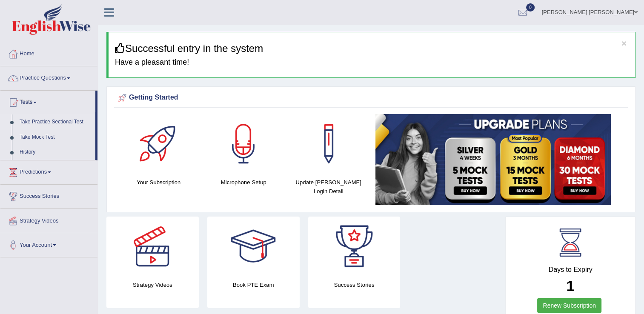  What do you see at coordinates (371, 98) in the screenshot?
I see `div: Getting Started` at bounding box center [371, 98].